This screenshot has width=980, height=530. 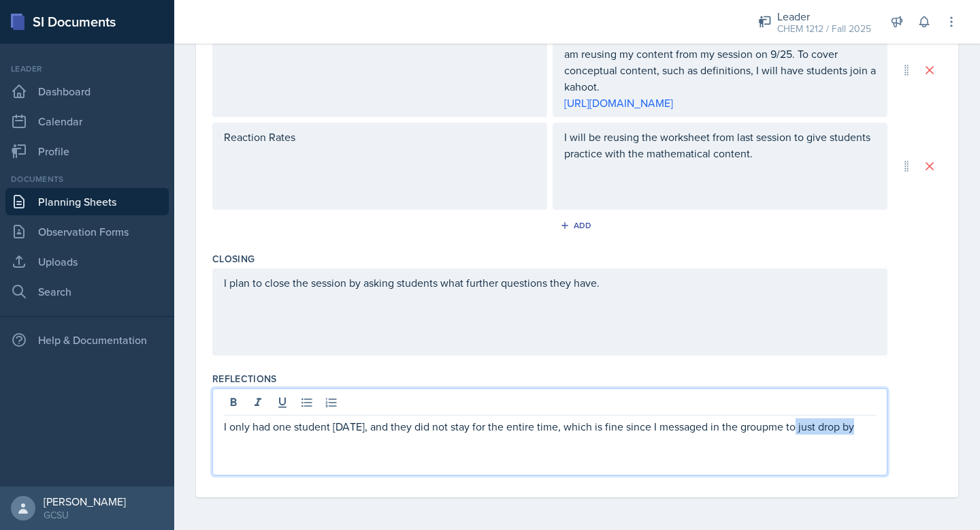 I want to click on div: Help & Documentation, so click(x=87, y=339).